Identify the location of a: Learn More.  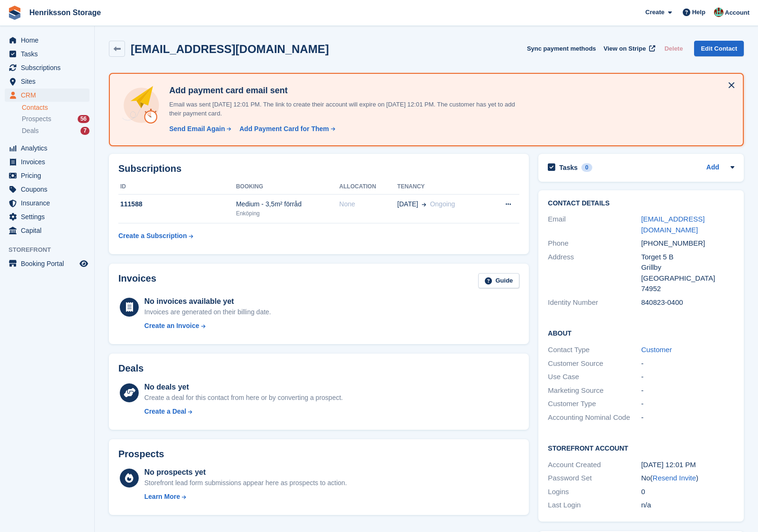
(246, 496).